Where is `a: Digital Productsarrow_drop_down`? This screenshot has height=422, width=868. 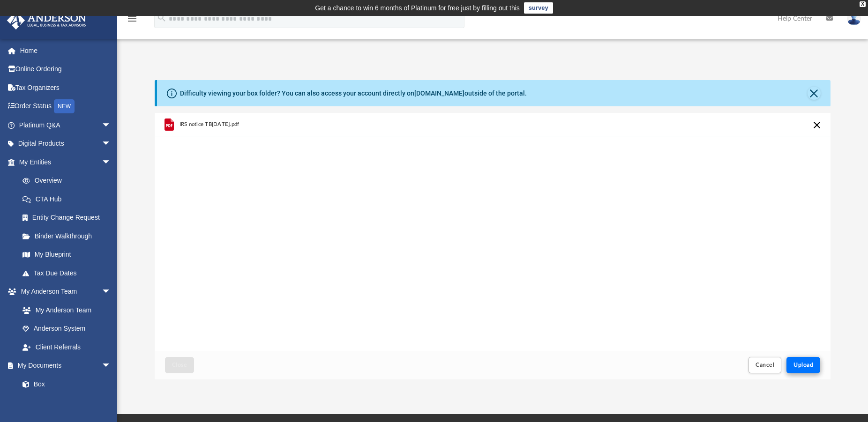
a: Digital Productsarrow_drop_down is located at coordinates (66, 144).